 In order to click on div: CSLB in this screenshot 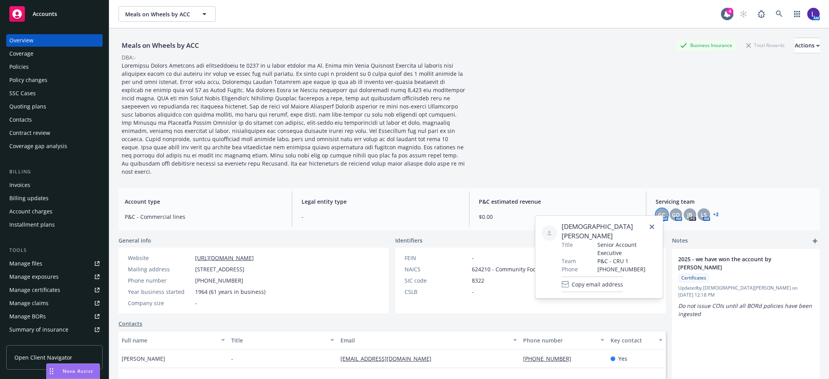, I will do `click(436, 291)`.